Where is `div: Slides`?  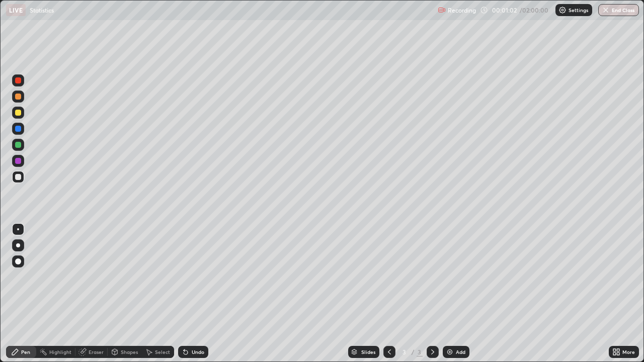
div: Slides is located at coordinates (369, 352).